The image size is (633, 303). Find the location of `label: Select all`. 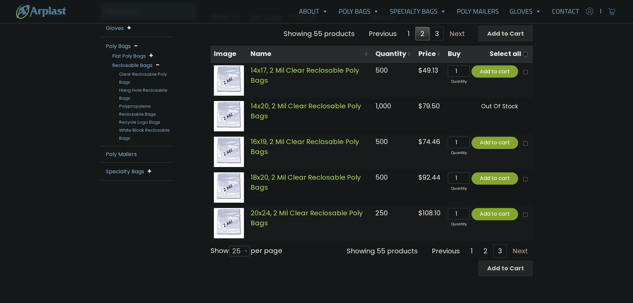

label: Select all is located at coordinates (505, 54).